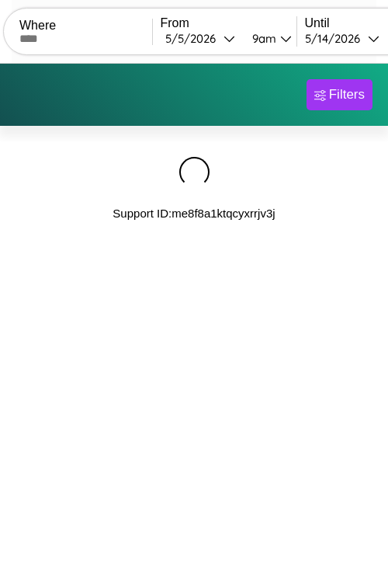 The image size is (388, 588). What do you see at coordinates (193, 213) in the screenshot?
I see `p: Support ID: me8f8a1ktqcyxrrjv3j` at bounding box center [193, 213].